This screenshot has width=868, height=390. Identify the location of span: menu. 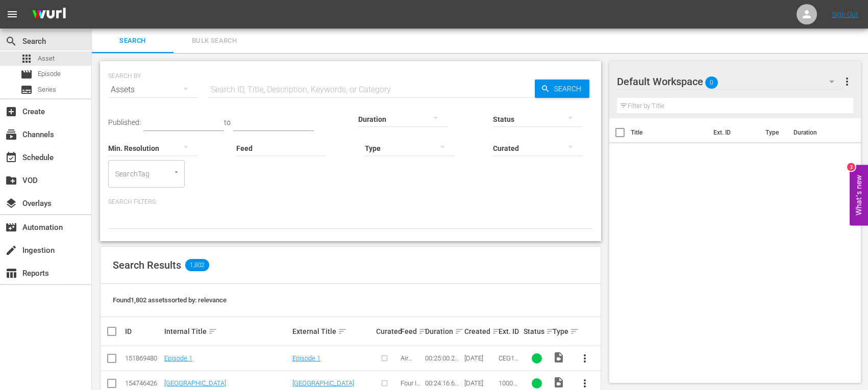
(13, 15).